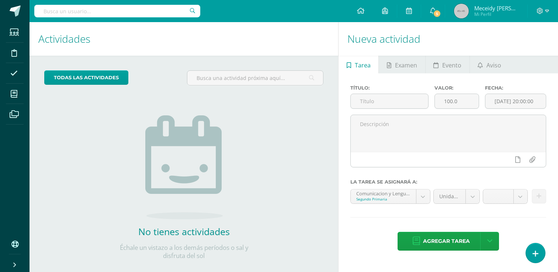 This screenshot has width=558, height=272. Describe the element at coordinates (449, 196) in the screenshot. I see `span: Unidad 4` at that location.